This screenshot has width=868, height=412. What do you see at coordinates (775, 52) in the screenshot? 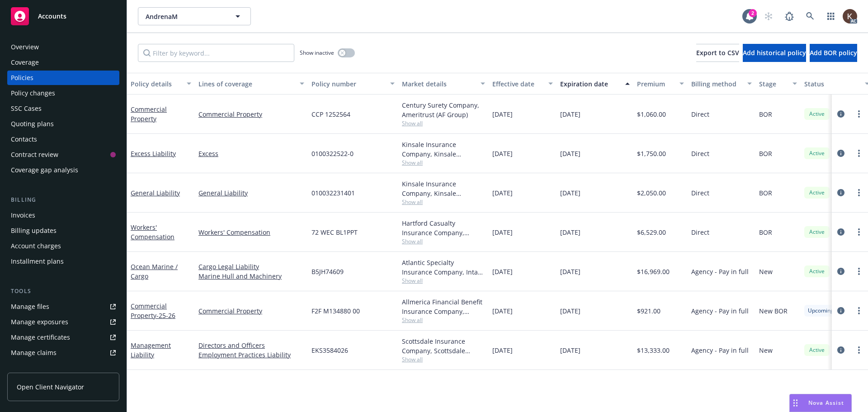
I see `span: Add historical policy` at bounding box center [775, 52].